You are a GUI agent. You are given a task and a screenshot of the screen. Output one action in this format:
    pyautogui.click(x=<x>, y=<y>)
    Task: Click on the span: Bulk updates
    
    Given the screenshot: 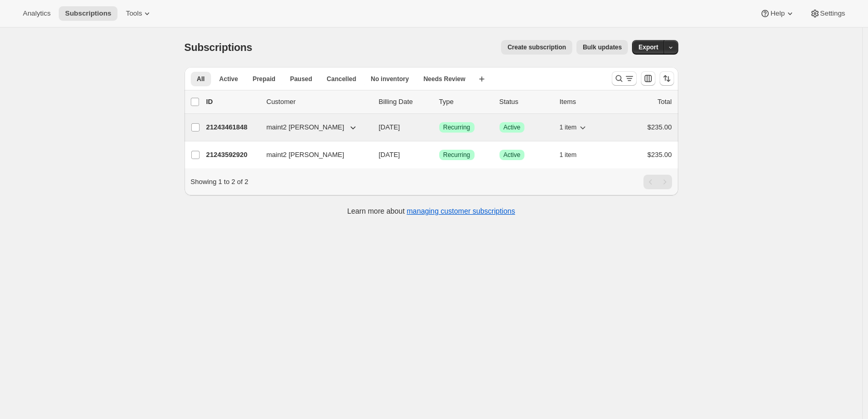 What is the action you would take?
    pyautogui.click(x=602, y=47)
    